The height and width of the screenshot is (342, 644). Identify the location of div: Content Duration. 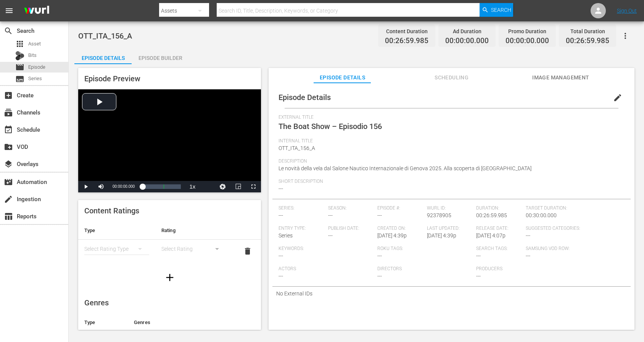
(407, 31).